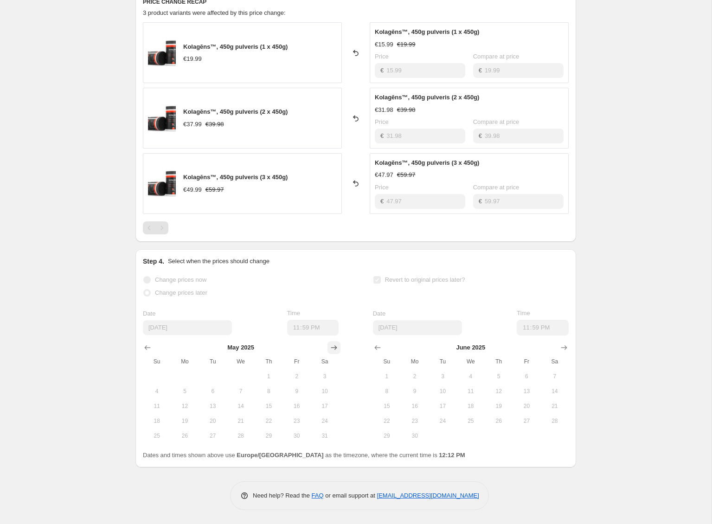 This screenshot has width=712, height=524. What do you see at coordinates (471, 361) in the screenshot?
I see `span: We` at bounding box center [471, 361].